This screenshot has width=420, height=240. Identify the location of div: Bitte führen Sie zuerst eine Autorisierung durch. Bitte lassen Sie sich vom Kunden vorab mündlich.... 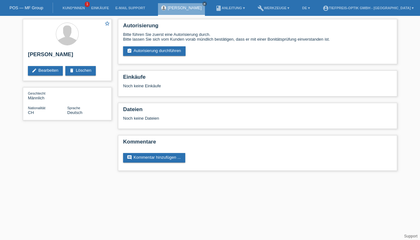
(258, 37).